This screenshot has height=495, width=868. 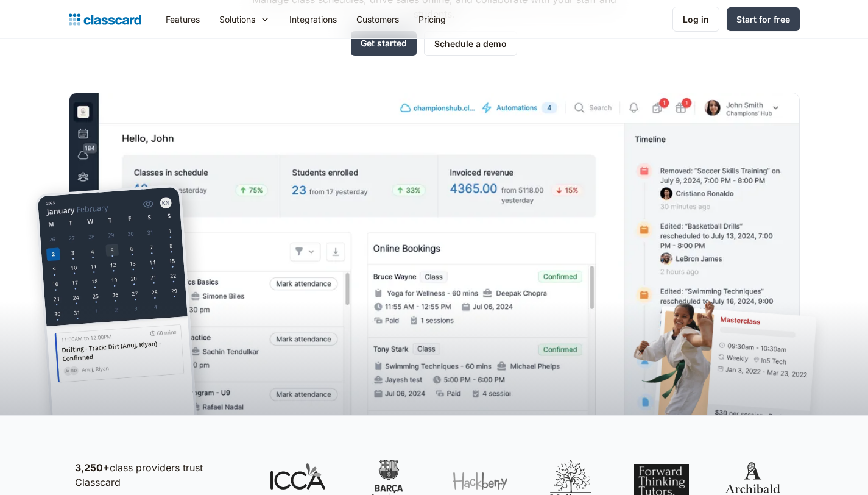 What do you see at coordinates (126, 461) in the screenshot?
I see `a: dismiss cookie message` at bounding box center [126, 461].